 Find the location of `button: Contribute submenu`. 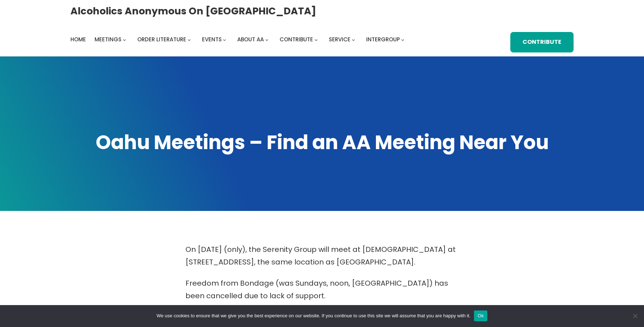

button: Contribute submenu is located at coordinates (316, 40).